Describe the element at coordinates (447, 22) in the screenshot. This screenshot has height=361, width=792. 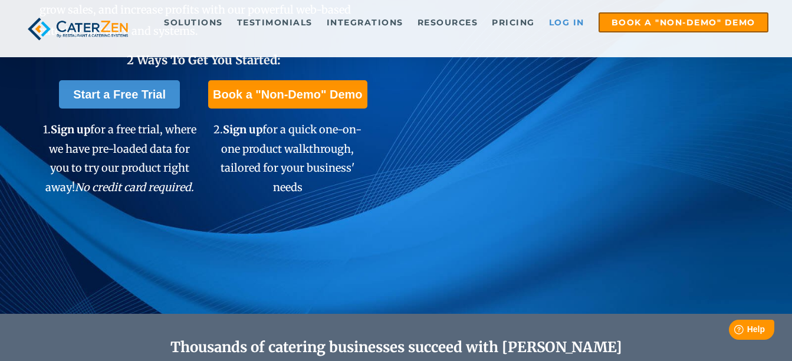
I see `a: Resources` at that location.